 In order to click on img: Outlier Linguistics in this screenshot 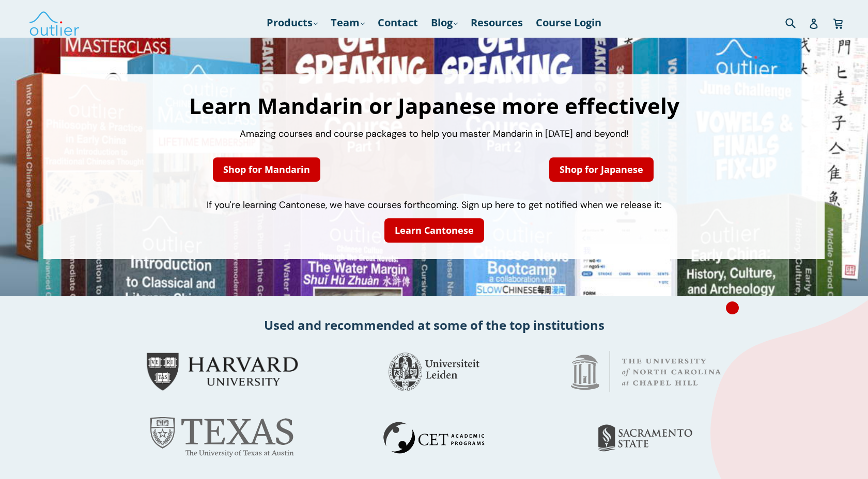, I will do `click(54, 23)`.